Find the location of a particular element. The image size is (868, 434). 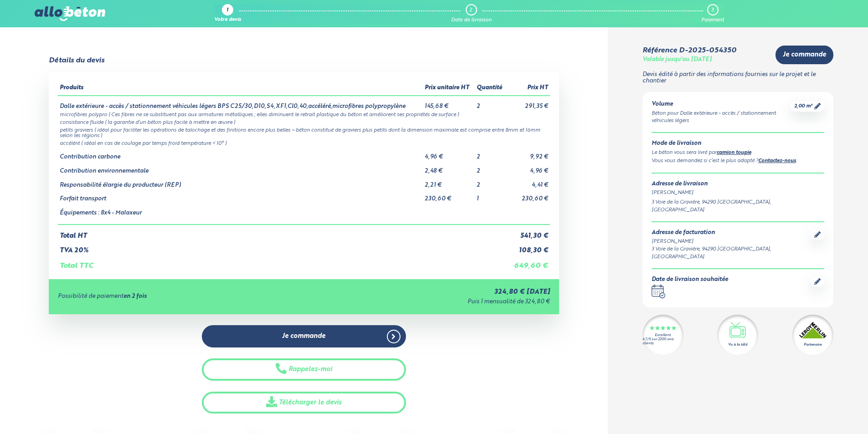

div: Le béton vous sera livré par is located at coordinates (738, 153).